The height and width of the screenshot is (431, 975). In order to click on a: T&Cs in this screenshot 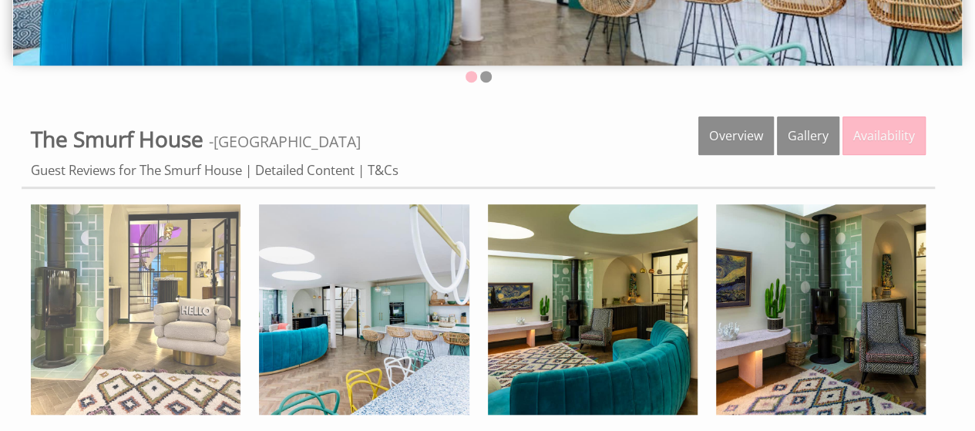, I will do `click(383, 170)`.